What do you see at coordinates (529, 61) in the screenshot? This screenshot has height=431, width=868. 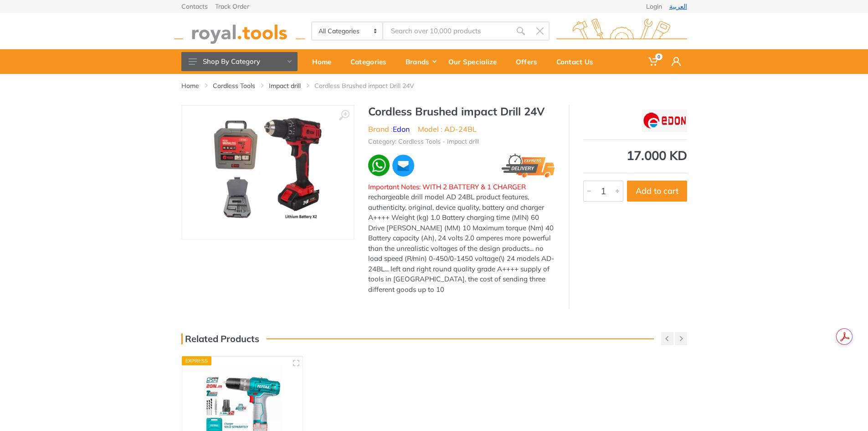 I see `div: Offers` at bounding box center [529, 61].